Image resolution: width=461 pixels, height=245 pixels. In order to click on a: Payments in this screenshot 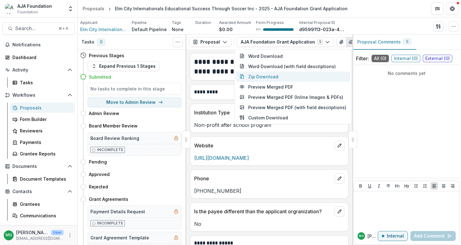, I will do `click(42, 142)`.